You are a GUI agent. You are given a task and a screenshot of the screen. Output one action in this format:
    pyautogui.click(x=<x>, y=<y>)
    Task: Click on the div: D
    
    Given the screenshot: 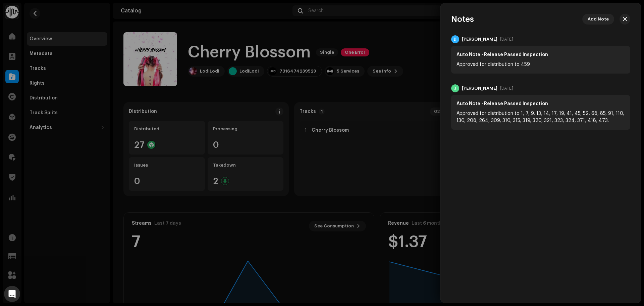 What is the action you would take?
    pyautogui.click(x=455, y=39)
    